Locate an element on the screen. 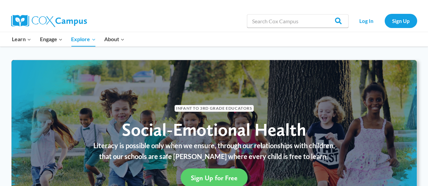 This screenshot has height=186, width=428. span: Explore is located at coordinates (83, 39).